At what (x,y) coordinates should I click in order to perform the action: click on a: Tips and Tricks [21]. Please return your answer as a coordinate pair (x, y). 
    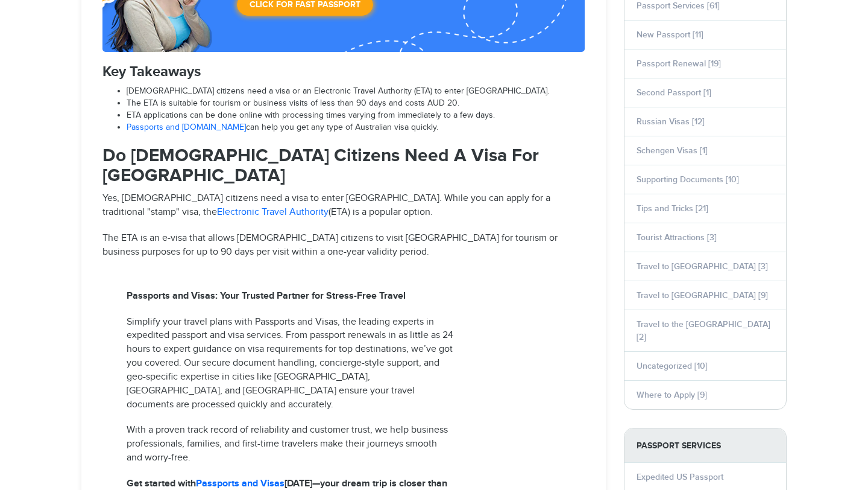
    Looking at the image, I should click on (672, 208).